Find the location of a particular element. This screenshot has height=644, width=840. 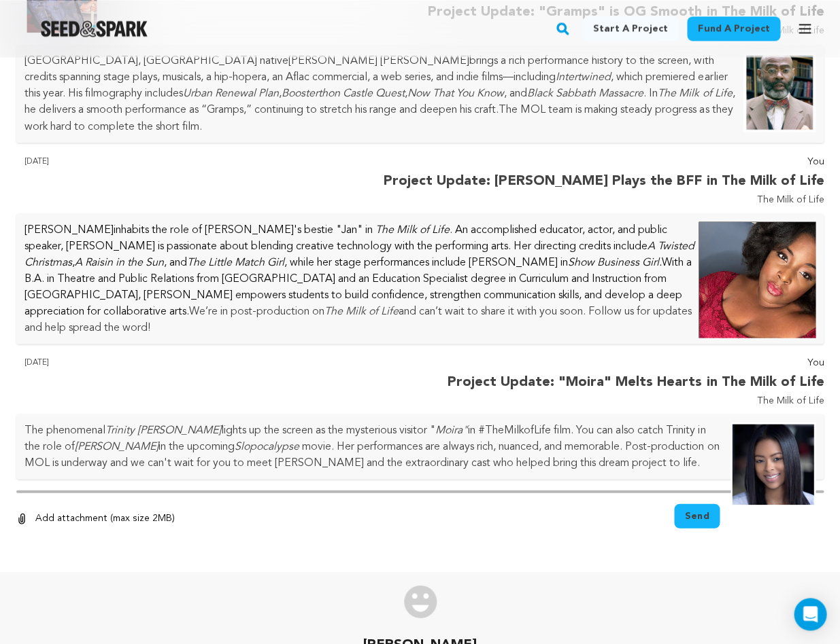

span: Send is located at coordinates (696, 516).